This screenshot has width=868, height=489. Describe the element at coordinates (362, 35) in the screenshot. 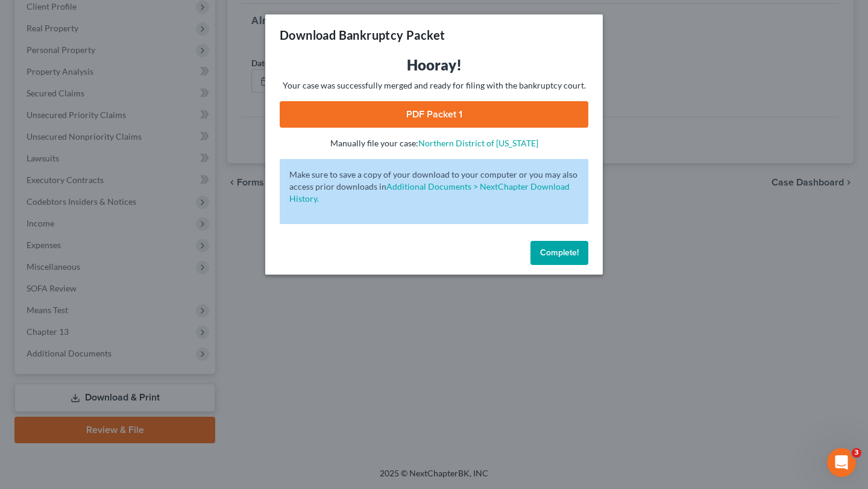

I see `h3: Download Bankruptcy Packet` at that location.